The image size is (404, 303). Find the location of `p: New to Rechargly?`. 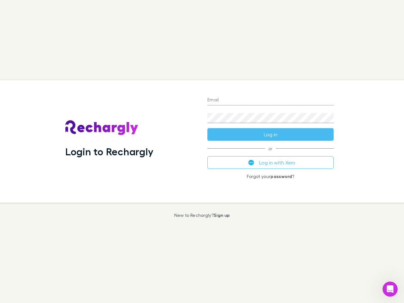

p: New to Rechargly? is located at coordinates (202, 215).